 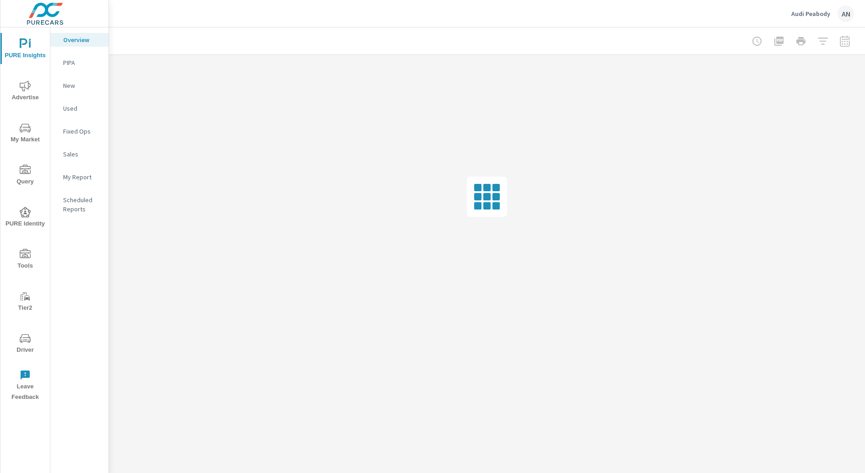 What do you see at coordinates (79, 177) in the screenshot?
I see `div: My Report` at bounding box center [79, 177].